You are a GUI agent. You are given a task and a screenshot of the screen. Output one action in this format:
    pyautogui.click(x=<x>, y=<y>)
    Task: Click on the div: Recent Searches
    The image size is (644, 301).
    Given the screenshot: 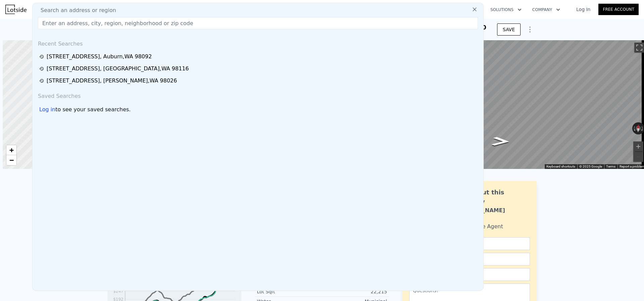 What is the action you would take?
    pyautogui.click(x=258, y=43)
    